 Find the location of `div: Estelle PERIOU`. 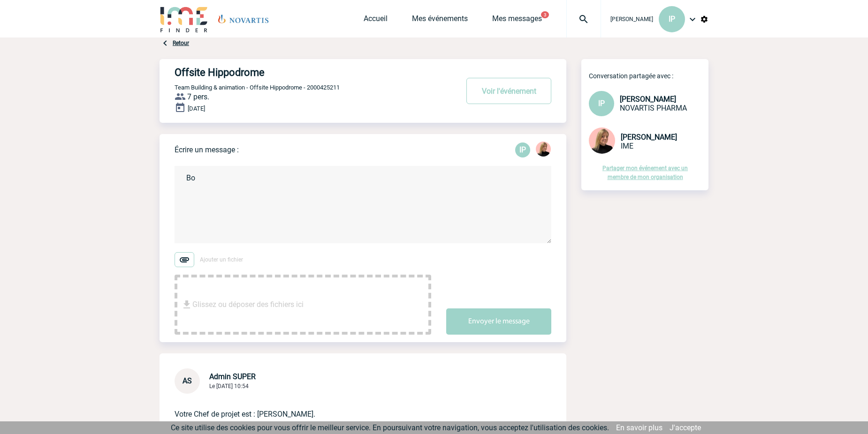

div: Estelle PERIOU is located at coordinates (543, 150).